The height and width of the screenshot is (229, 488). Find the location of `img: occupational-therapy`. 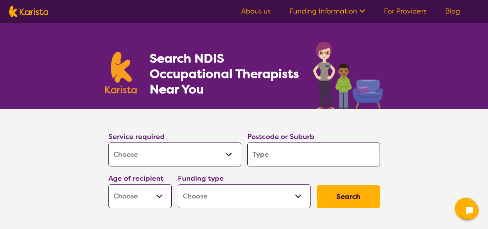

img: occupational-therapy is located at coordinates (348, 75).